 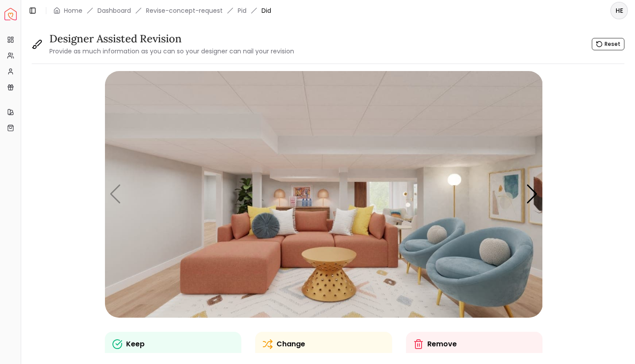 I want to click on button: HE, so click(x=619, y=11).